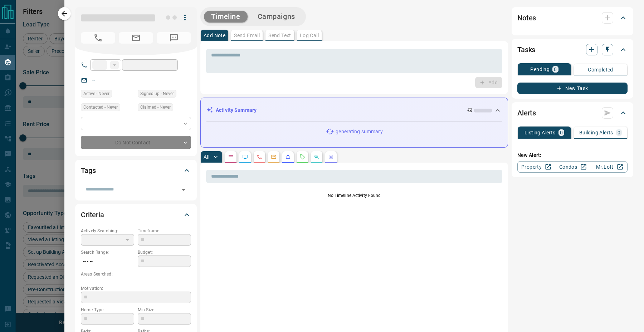 This screenshot has width=644, height=332. Describe the element at coordinates (572, 155) in the screenshot. I see `p: New Alert:` at that location.